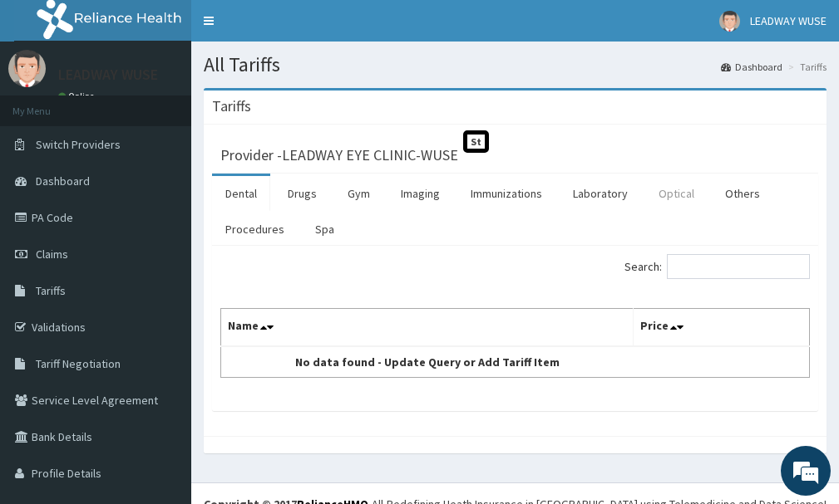  Describe the element at coordinates (241, 194) in the screenshot. I see `a: Dental` at that location.